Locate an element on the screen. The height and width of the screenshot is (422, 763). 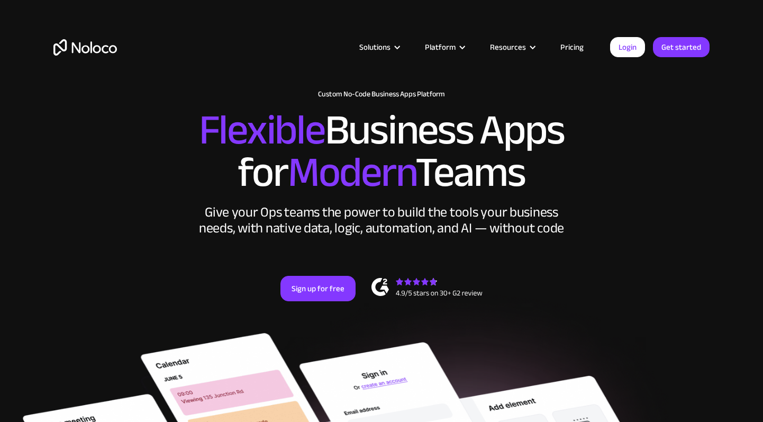
div: Give your Ops teams the power to build the tools your business needs, with native data, logic, au... is located at coordinates (382, 220).